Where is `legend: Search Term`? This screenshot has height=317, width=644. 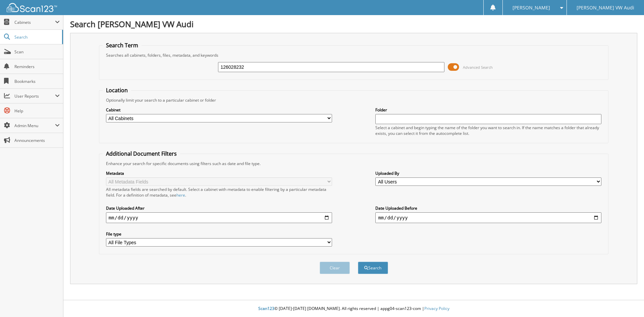
legend: Search Term is located at coordinates (122, 45).